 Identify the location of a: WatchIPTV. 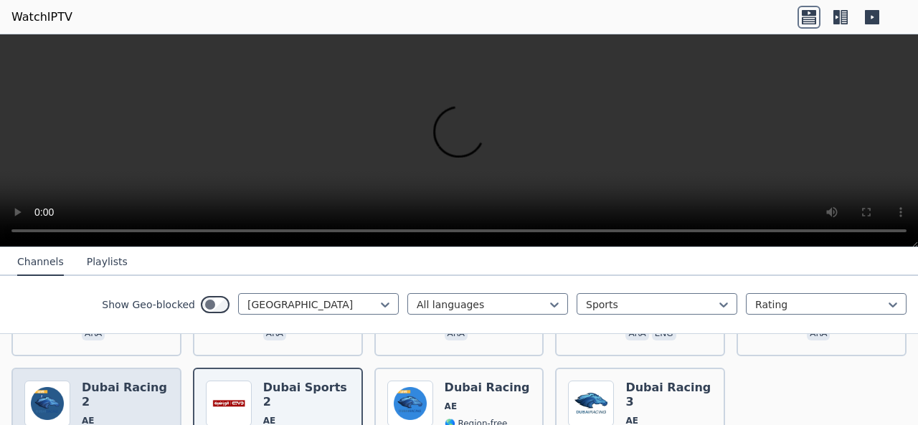
(42, 17).